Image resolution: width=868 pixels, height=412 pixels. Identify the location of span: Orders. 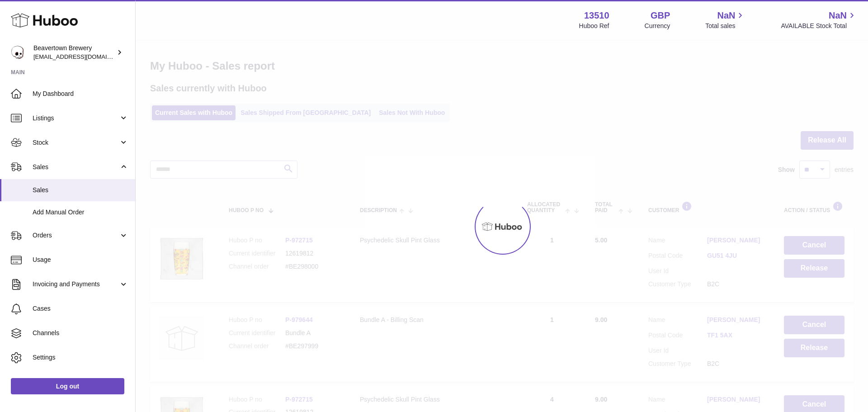
(76, 235).